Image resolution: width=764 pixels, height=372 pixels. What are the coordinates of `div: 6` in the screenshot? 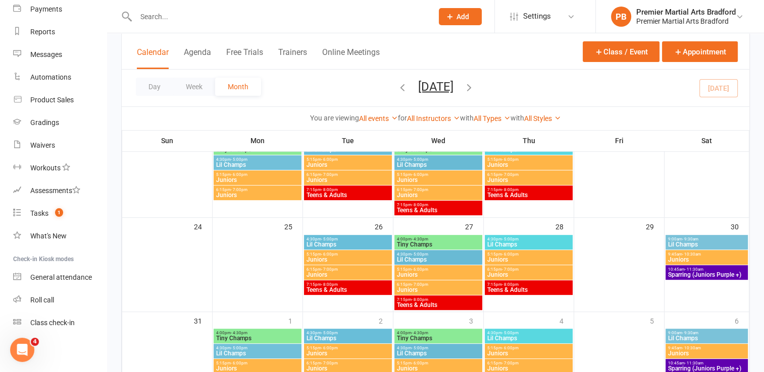 It's located at (741, 320).